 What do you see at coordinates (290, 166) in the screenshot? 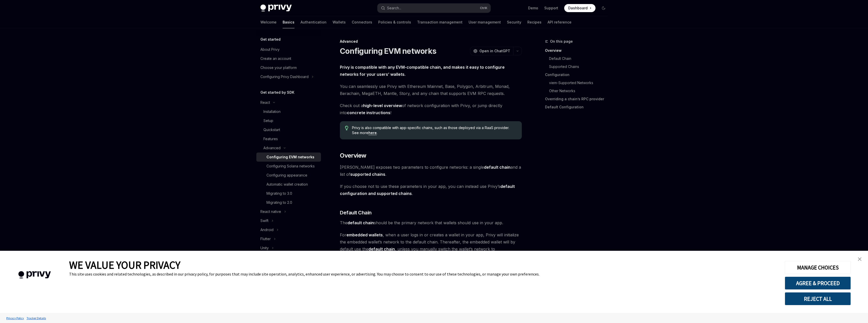
I see `div: Configuring Solana networks` at bounding box center [290, 166].